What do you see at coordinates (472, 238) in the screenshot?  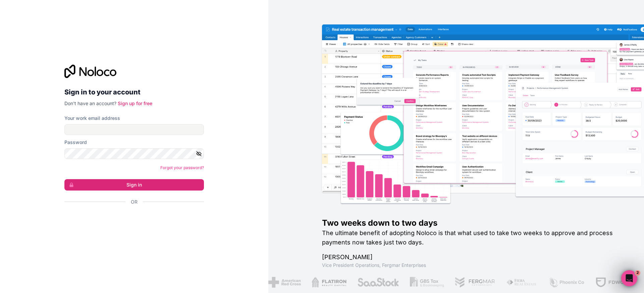 I see `h2: The ultimate benefit of adopting Noloco is that what used to take two weeks to approve and proces...` at bounding box center [472, 238].